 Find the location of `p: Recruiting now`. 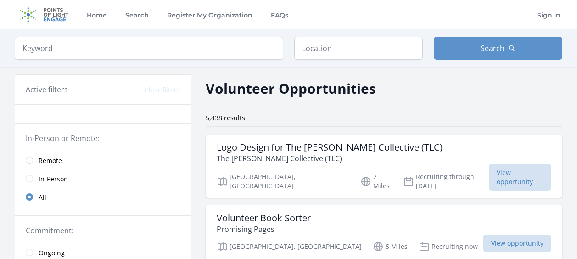

p: Recruiting now is located at coordinates (448, 246).